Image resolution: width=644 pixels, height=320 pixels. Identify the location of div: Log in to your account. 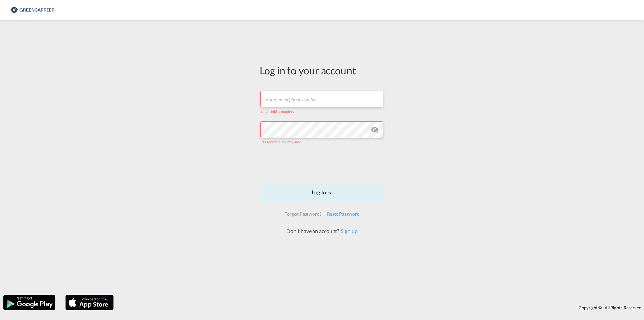
(322, 70).